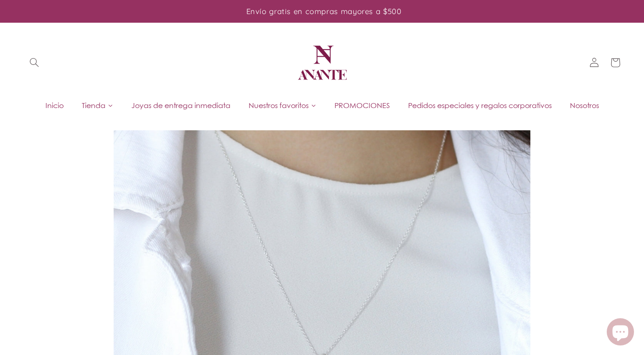  Describe the element at coordinates (54, 105) in the screenshot. I see `span: Inicio` at that location.